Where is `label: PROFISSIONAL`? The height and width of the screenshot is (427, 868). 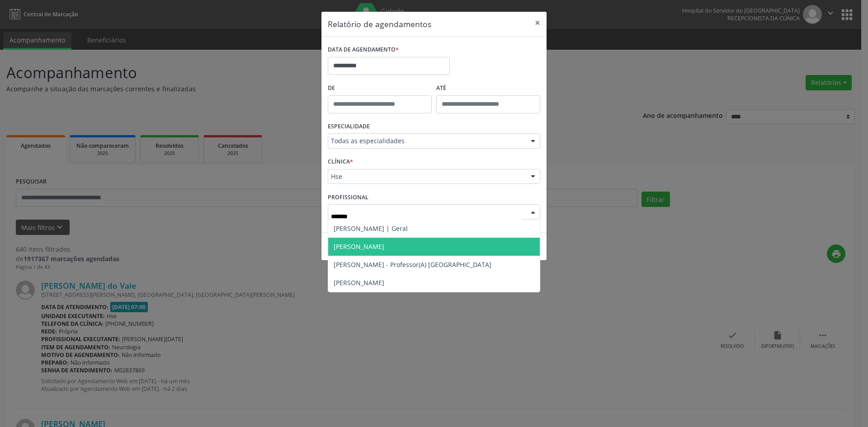 label: PROFISSIONAL is located at coordinates (348, 197).